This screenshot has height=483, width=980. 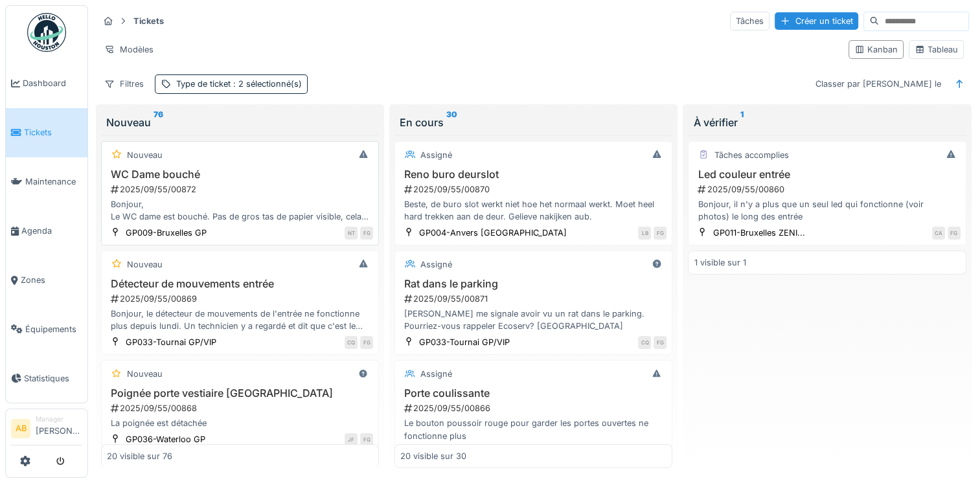 What do you see at coordinates (534, 189) in the screenshot?
I see `div: 2025/09/55/00870` at bounding box center [534, 189].